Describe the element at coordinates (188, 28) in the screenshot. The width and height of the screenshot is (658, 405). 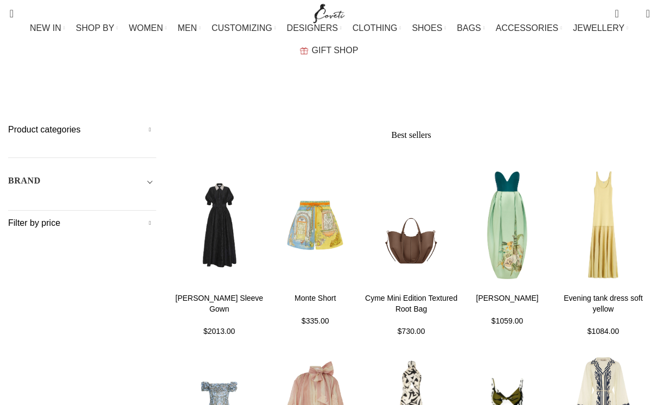
I see `span: MEN` at that location.